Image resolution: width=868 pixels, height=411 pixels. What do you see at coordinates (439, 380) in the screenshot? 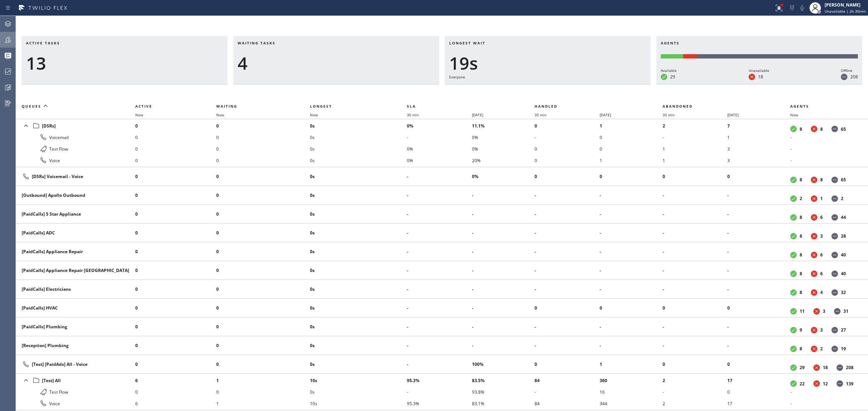
I see `li: 95.3%` at bounding box center [439, 380].